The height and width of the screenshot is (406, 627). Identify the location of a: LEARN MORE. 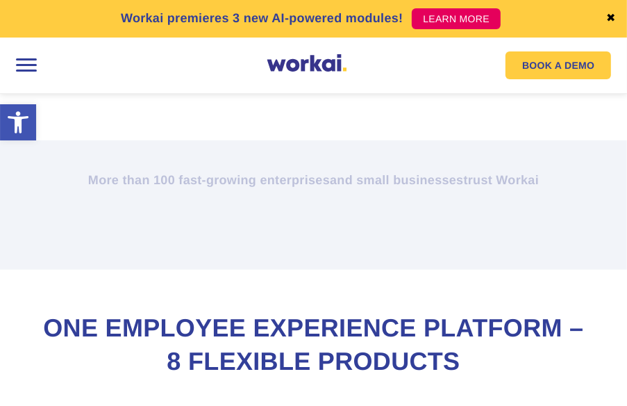
(456, 19).